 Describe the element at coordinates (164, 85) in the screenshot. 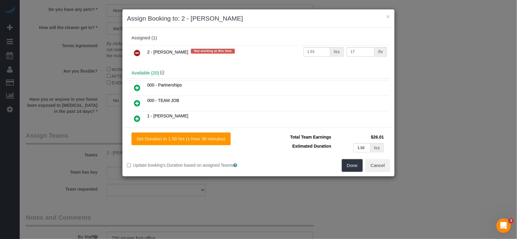

I see `span: 000 - Partnerships` at that location.